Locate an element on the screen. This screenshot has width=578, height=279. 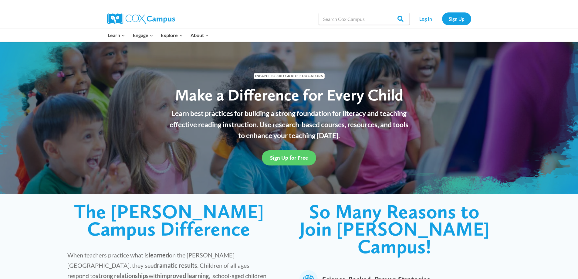
span: Engage is located at coordinates (143, 35).